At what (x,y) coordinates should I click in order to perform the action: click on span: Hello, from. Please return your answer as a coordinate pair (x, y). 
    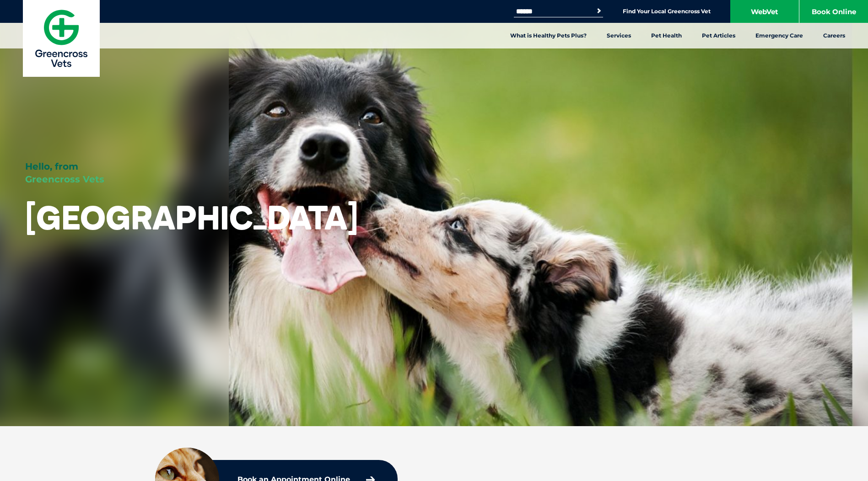
    Looking at the image, I should click on (51, 166).